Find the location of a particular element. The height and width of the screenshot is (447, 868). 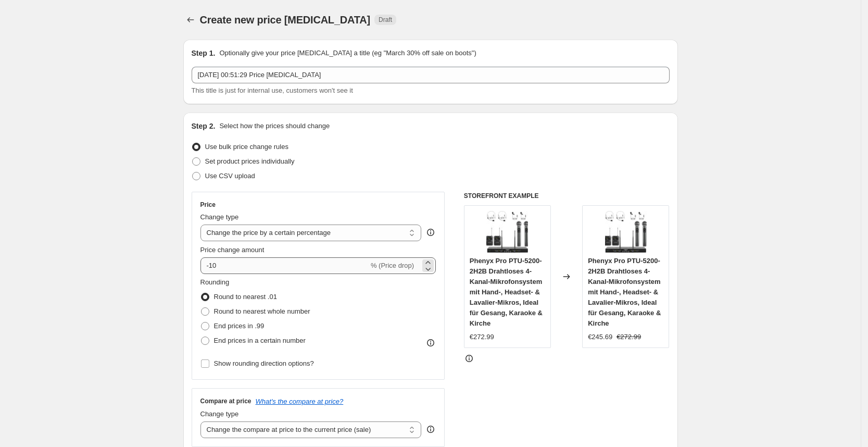

span: Show rounding direction options? is located at coordinates (264, 363).